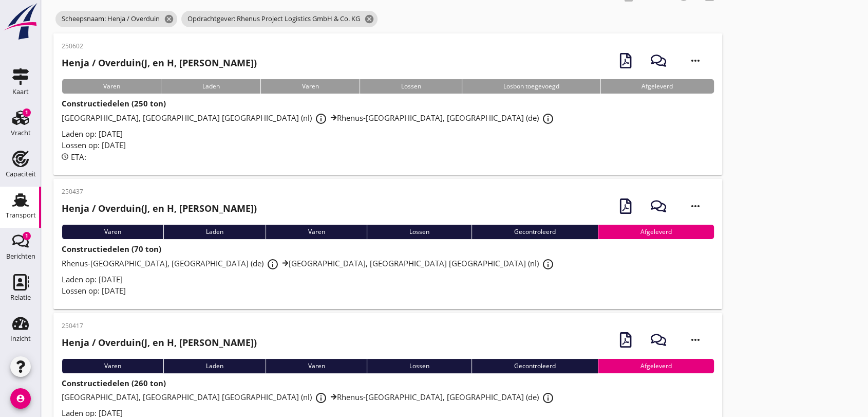 The width and height of the screenshot is (868, 417). I want to click on div: Relatie, so click(21, 297).